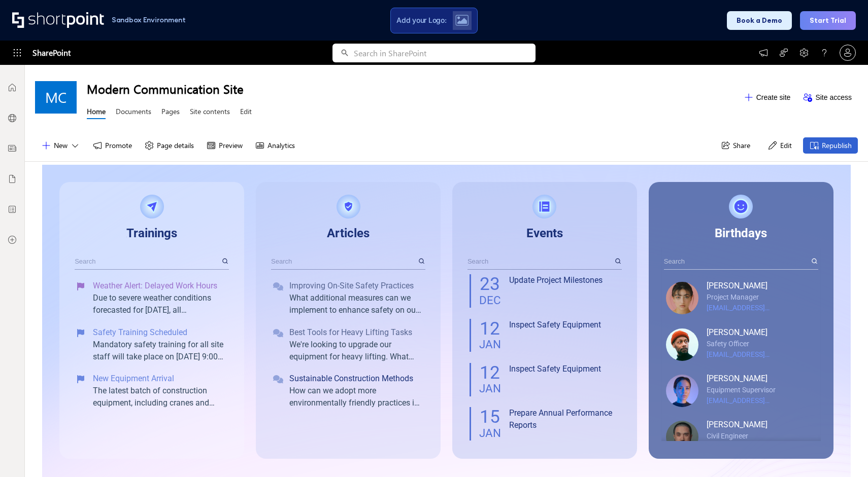 Image resolution: width=868 pixels, height=477 pixels. Describe the element at coordinates (152, 233) in the screenshot. I see `span: Trainings` at that location.